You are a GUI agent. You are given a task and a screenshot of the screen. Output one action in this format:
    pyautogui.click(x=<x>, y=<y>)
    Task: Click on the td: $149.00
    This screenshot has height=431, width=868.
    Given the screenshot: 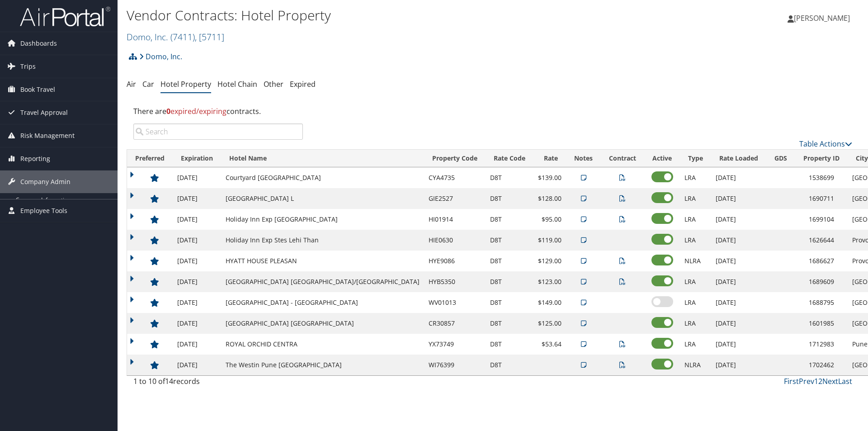 What is the action you would take?
    pyautogui.click(x=549, y=302)
    